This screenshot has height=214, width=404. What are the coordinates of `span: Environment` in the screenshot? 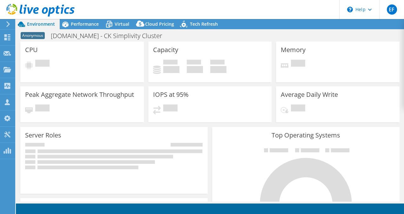 It's located at (41, 24).